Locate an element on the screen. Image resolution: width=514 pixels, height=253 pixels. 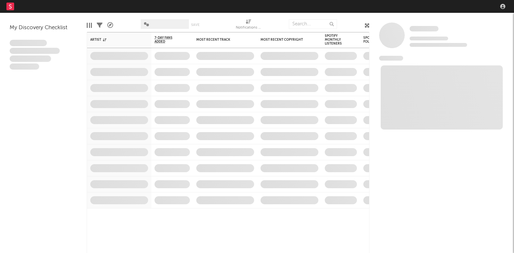
span: Aliquam viverra is located at coordinates (24, 67).